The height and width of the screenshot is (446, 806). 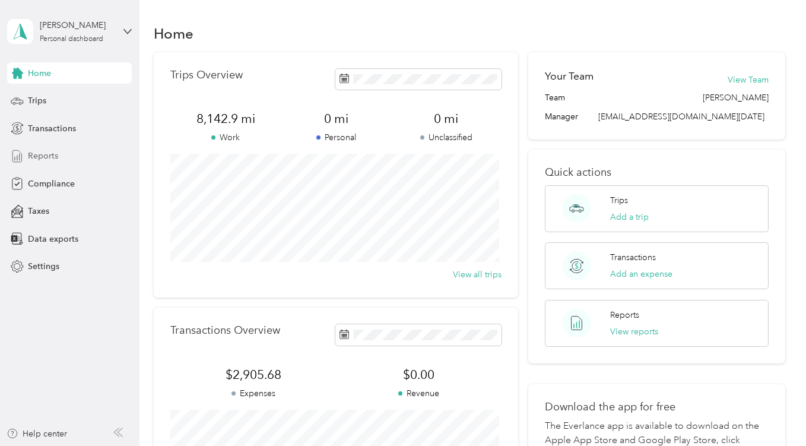 What do you see at coordinates (52, 128) in the screenshot?
I see `span: Transactions` at bounding box center [52, 128].